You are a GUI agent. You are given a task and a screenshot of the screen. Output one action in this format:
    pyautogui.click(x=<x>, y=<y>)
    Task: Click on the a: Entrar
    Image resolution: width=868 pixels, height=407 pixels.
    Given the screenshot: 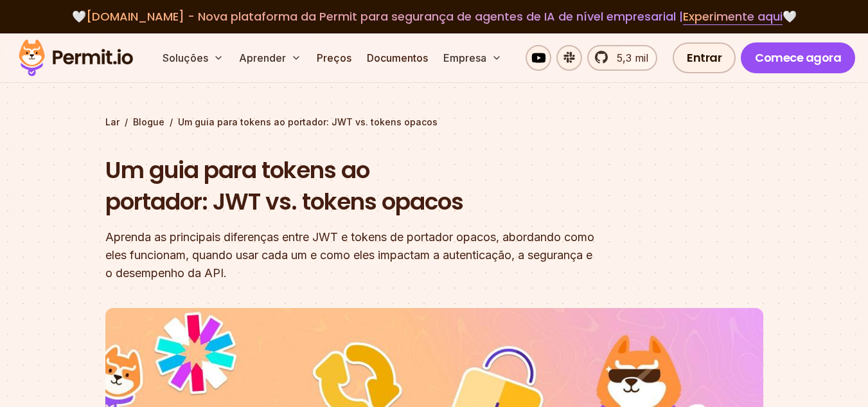 What is the action you would take?
    pyautogui.click(x=704, y=58)
    